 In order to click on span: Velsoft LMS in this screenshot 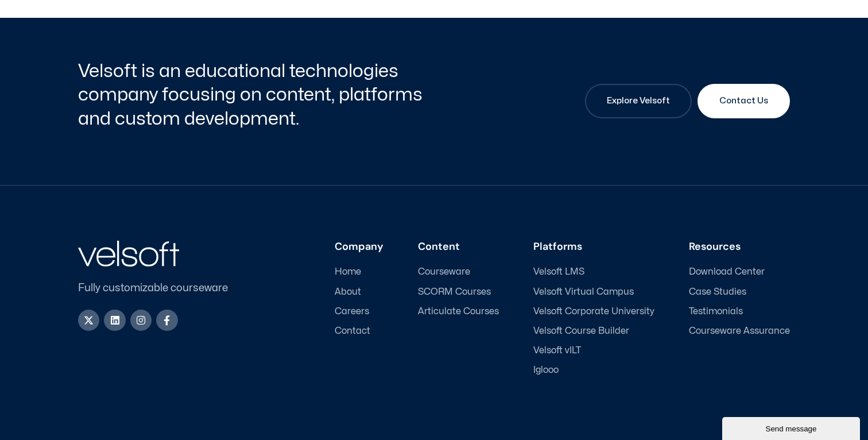, I will do `click(559, 272)`.